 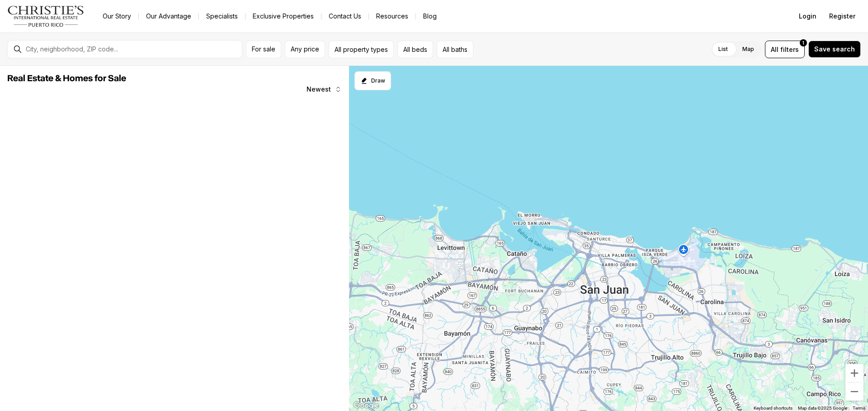 What do you see at coordinates (807, 16) in the screenshot?
I see `button: Login` at bounding box center [807, 16].